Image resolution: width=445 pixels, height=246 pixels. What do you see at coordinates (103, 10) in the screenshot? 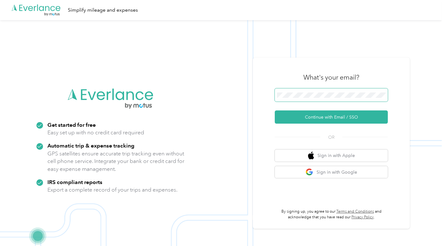
I see `div: Simplify mileage and expenses` at bounding box center [103, 10].